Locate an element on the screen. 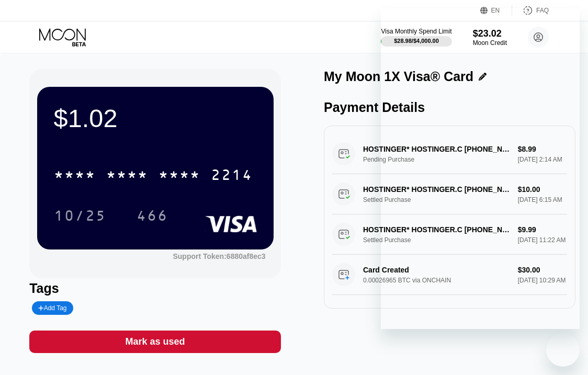 The image size is (588, 375). div: Support Token: 6880af8ec3 is located at coordinates (218, 256).